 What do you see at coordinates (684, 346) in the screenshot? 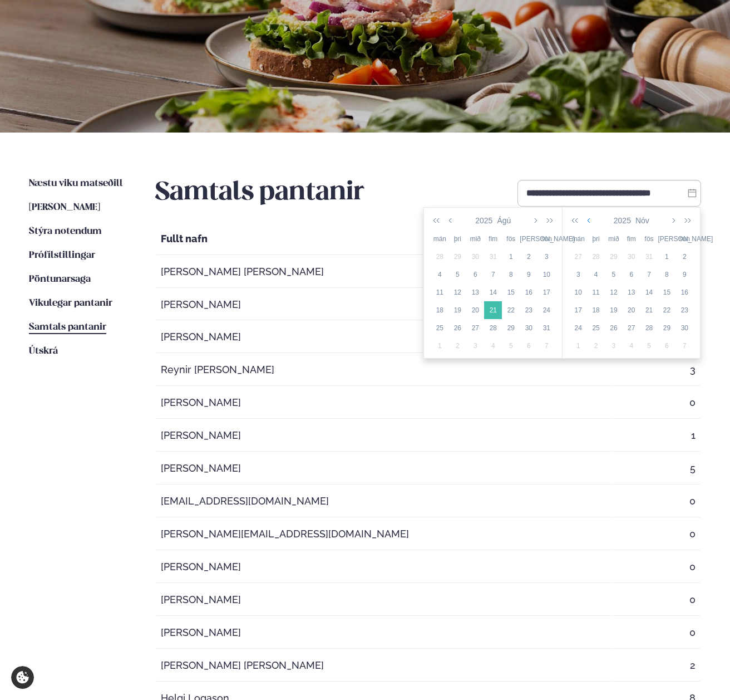
I see `td: 2025-12-07` at bounding box center [684, 346].